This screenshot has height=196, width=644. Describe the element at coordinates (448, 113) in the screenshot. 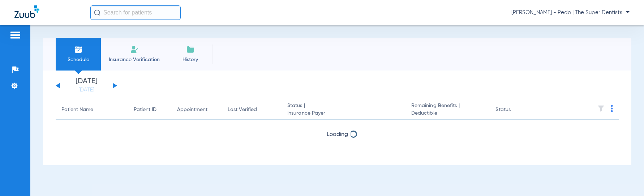

I see `span: Deductible` at that location.